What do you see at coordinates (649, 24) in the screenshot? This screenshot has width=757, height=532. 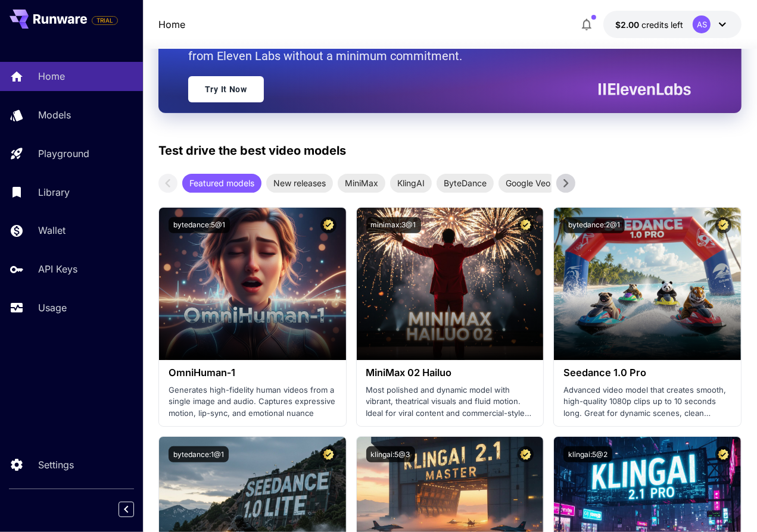 I see `div: $2.00` at bounding box center [649, 24].